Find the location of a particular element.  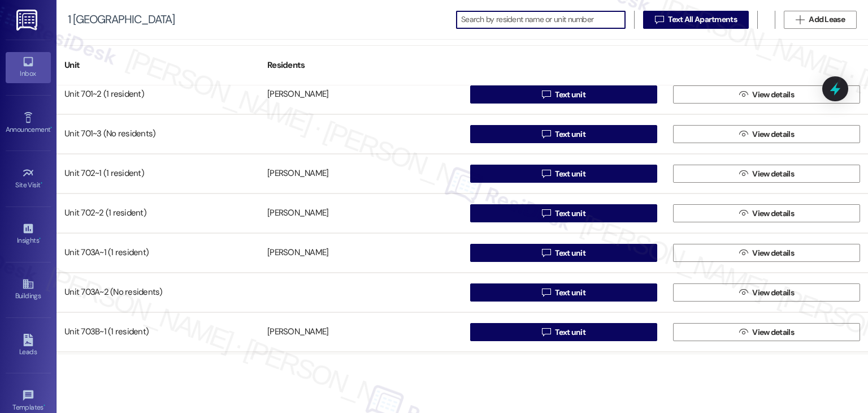

div: Unit 702~1 (1 resident) is located at coordinates (158, 173).